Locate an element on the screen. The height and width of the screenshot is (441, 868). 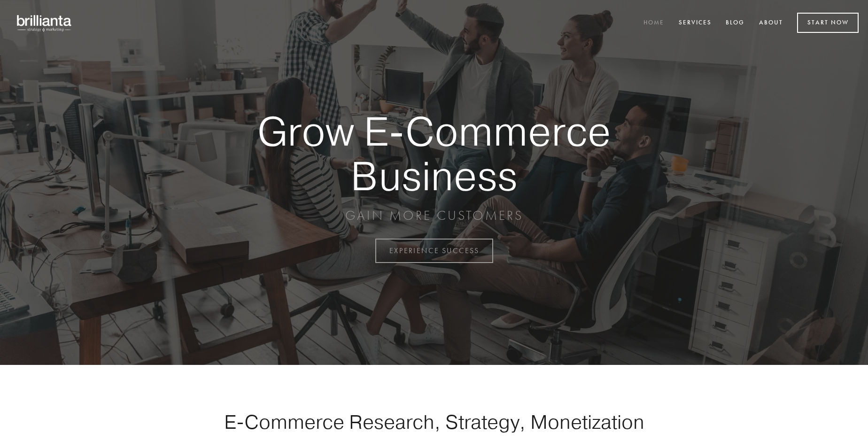
a: Blog is located at coordinates (735, 23).